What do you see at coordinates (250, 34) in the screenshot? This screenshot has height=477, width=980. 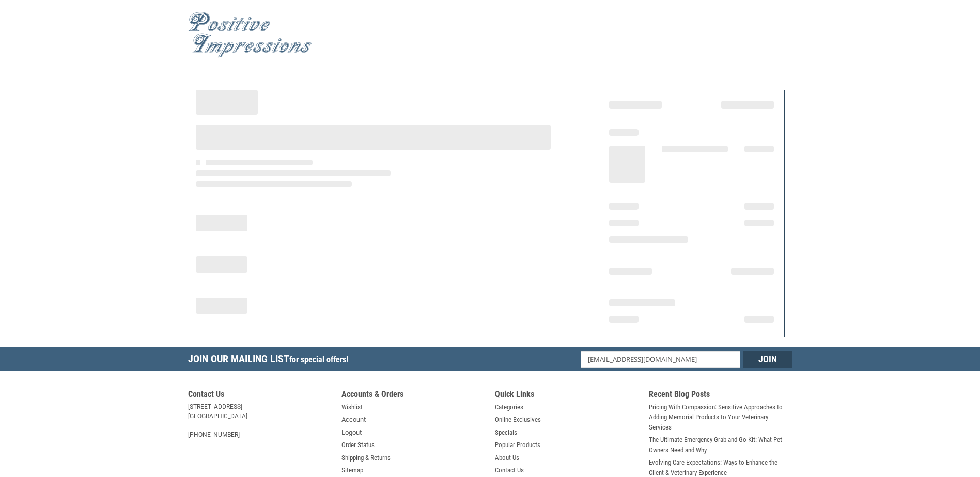 I see `img: Positive Impressions` at bounding box center [250, 34].